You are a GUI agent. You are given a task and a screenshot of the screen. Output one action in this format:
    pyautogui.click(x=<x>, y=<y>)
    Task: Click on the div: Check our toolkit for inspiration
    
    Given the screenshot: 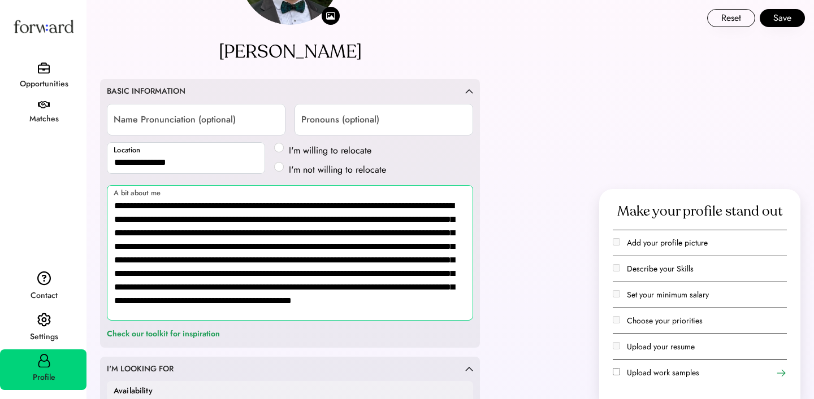 What is the action you would take?
    pyautogui.click(x=163, y=334)
    